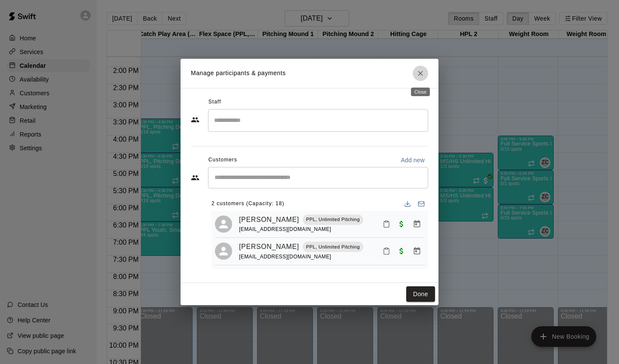  What do you see at coordinates (413, 160) in the screenshot?
I see `p: Add new` at bounding box center [413, 160].